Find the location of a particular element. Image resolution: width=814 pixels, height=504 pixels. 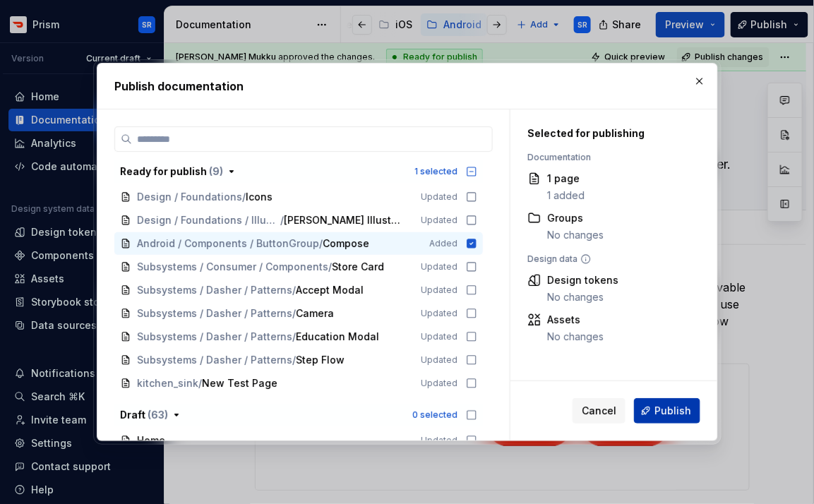

div: Design data is located at coordinates (610, 259).